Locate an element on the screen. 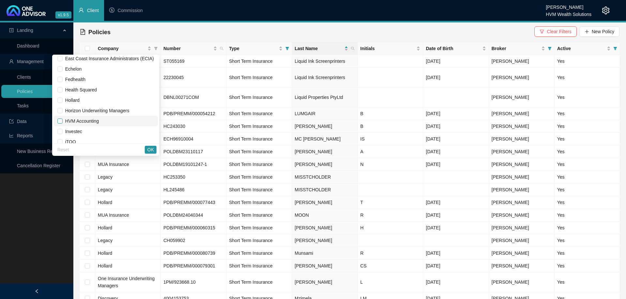  td: MOON is located at coordinates (325, 215).